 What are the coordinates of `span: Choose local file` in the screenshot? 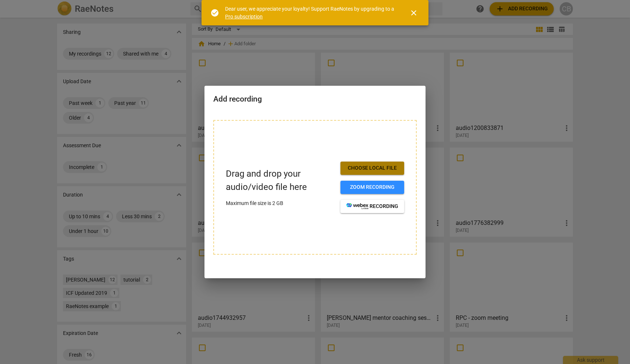 It's located at (372, 168).